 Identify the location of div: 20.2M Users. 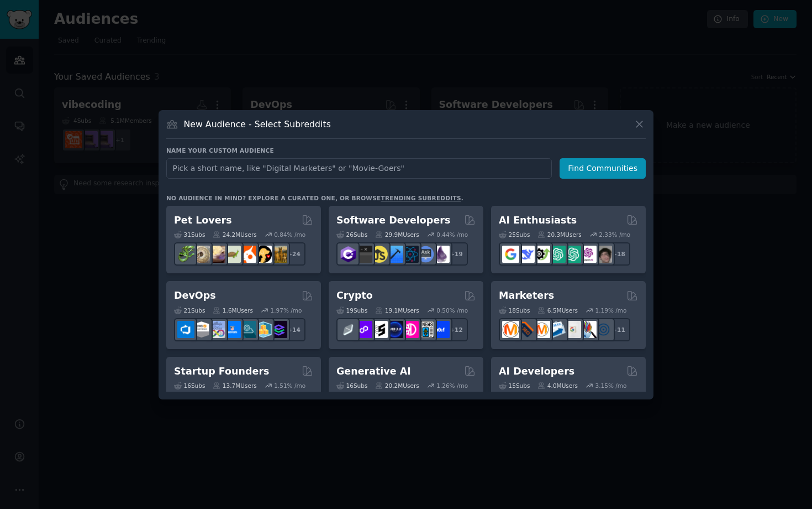
(396, 386).